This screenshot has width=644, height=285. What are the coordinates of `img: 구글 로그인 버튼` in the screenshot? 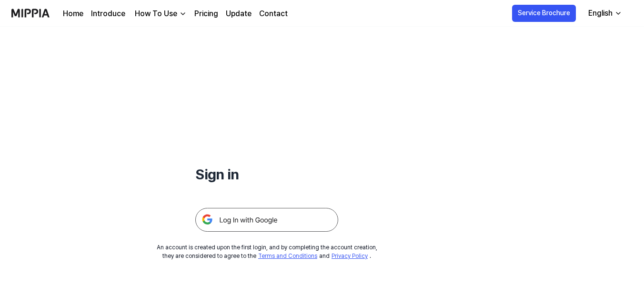 It's located at (267, 220).